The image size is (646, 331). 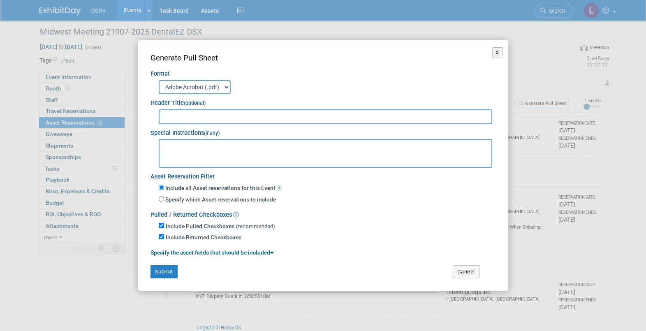 I want to click on div: Header Title, so click(x=323, y=101).